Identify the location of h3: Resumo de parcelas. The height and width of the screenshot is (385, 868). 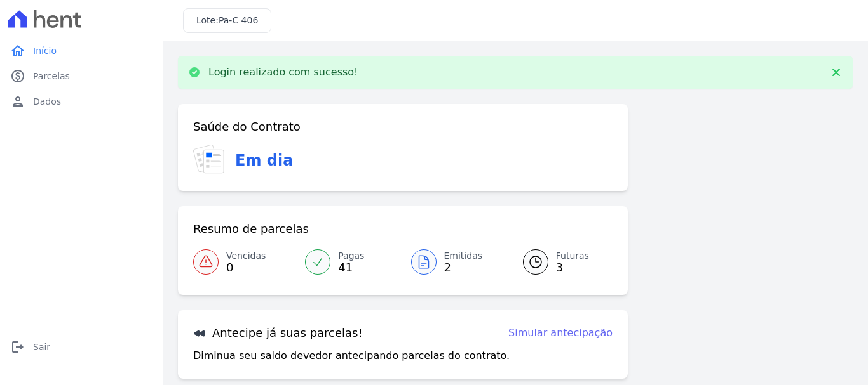
(251, 229).